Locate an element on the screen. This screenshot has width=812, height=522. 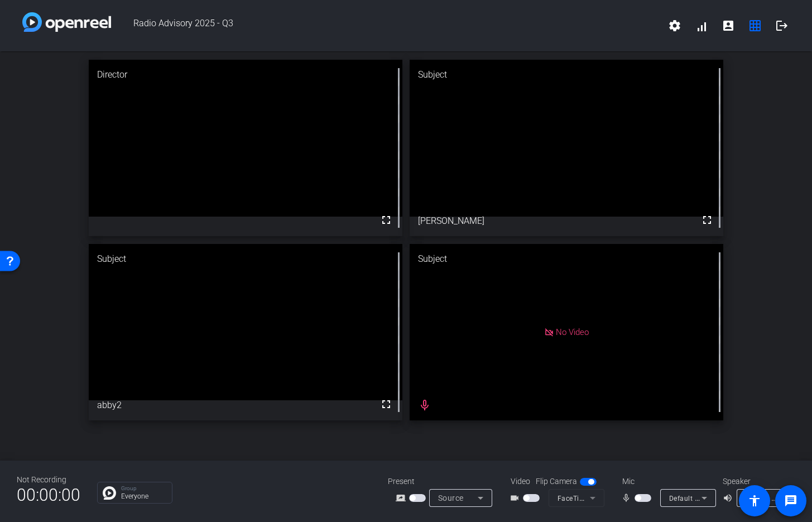
p: Everyone is located at coordinates (143, 496).